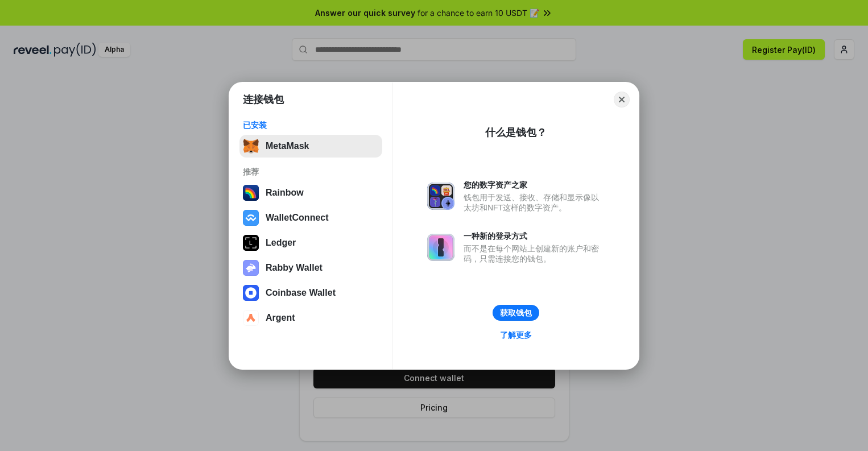 The image size is (868, 451). What do you see at coordinates (251, 146) in the screenshot?
I see `img: svg+xml,%3Csvg%20fill%3D%22none%22%20height%3D%2233%22%20viewBox%3D%220%200%2035%2033%22%20width%...` at bounding box center [251, 146].